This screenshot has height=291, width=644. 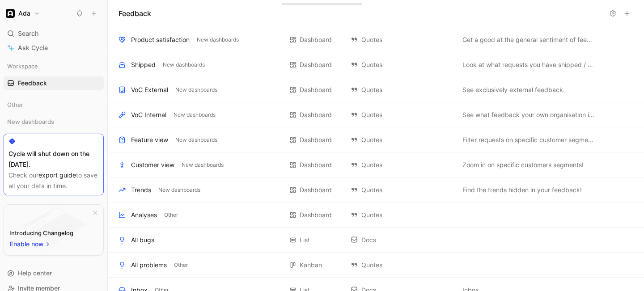 I want to click on div: List, so click(x=305, y=240).